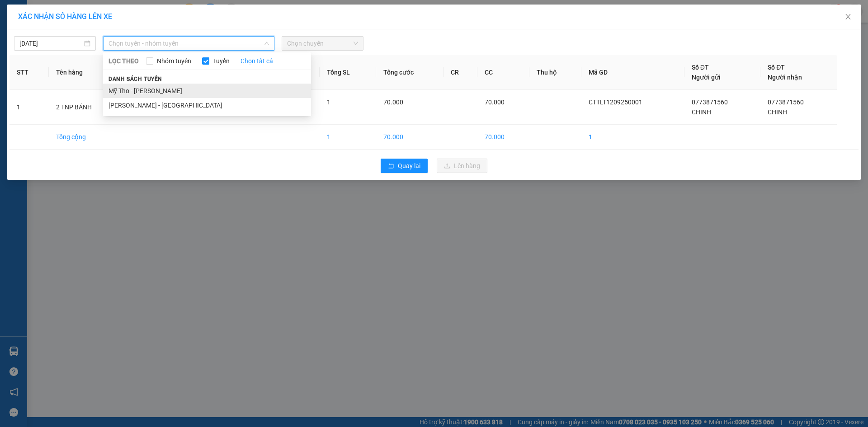 The height and width of the screenshot is (427, 868). What do you see at coordinates (410, 72) in the screenshot?
I see `th: Tổng cước` at bounding box center [410, 72].